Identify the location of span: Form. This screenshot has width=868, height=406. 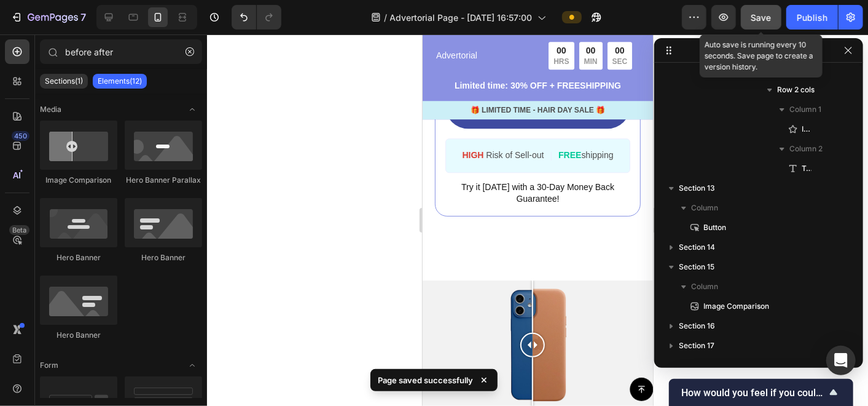
(49, 365).